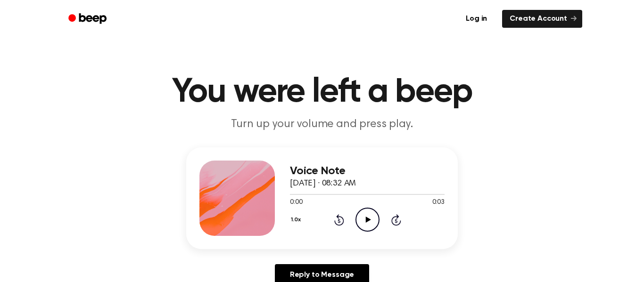 Image resolution: width=644 pixels, height=282 pixels. I want to click on button: 1.0x, so click(297, 220).